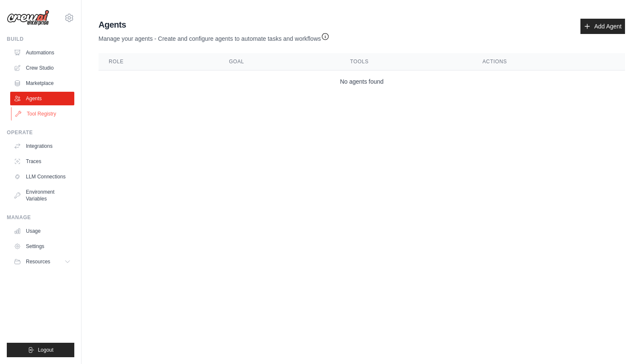 Image resolution: width=642 pixels, height=364 pixels. What do you see at coordinates (42, 146) in the screenshot?
I see `a: Integrations` at bounding box center [42, 146].